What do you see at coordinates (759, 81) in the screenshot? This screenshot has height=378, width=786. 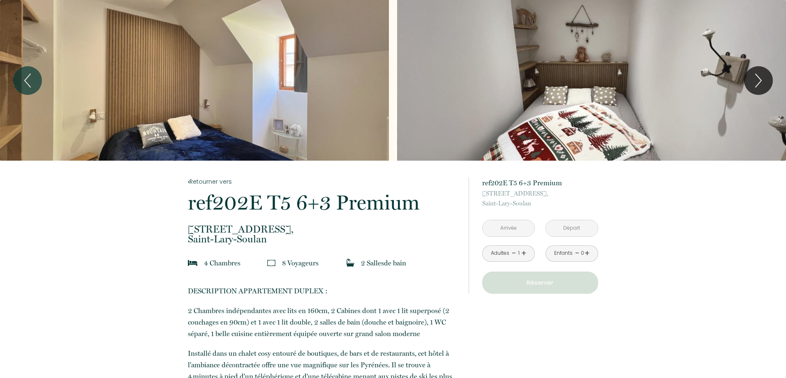 I see `button: Next` at bounding box center [759, 81].